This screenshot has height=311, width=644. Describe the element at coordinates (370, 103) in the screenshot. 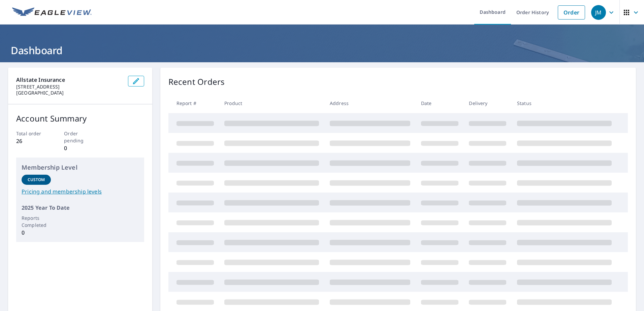

I see `th: Address` at that location.